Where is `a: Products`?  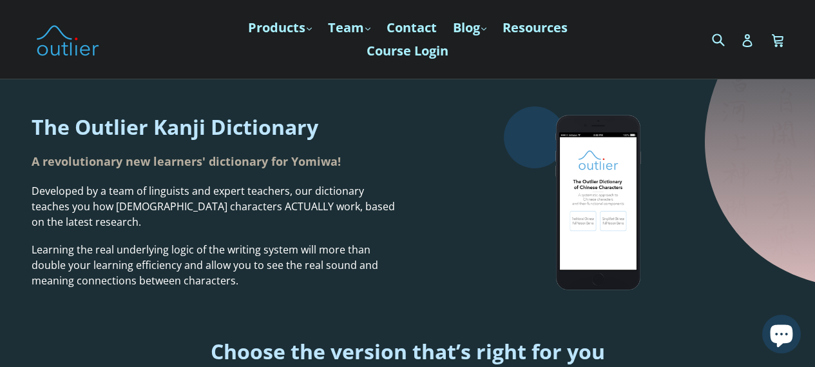
a: Products is located at coordinates (280, 28).